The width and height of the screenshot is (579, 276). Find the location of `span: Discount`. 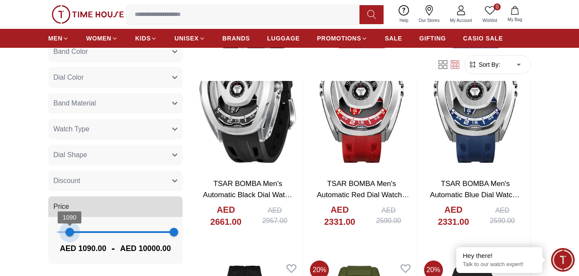

span: Discount is located at coordinates (67, 181).